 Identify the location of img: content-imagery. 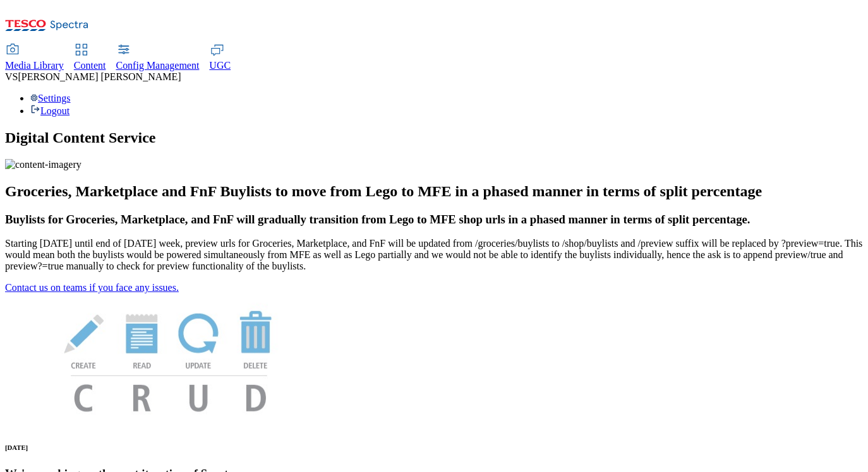
(43, 165).